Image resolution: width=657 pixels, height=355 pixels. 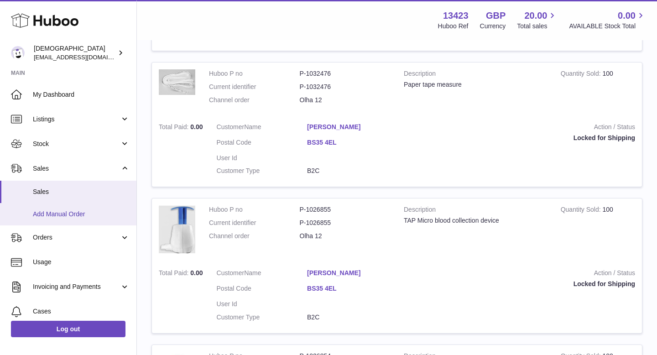 I want to click on span: 20.00, so click(x=535, y=16).